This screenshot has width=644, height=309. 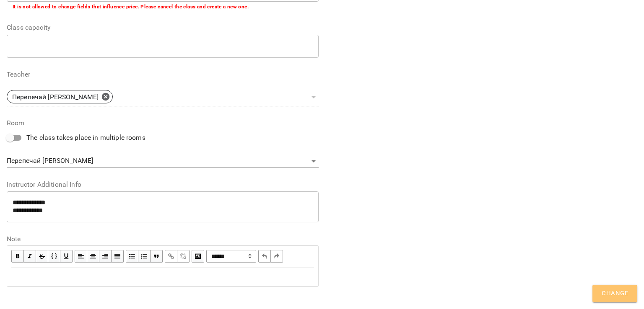 I want to click on label: Teacher, so click(x=163, y=75).